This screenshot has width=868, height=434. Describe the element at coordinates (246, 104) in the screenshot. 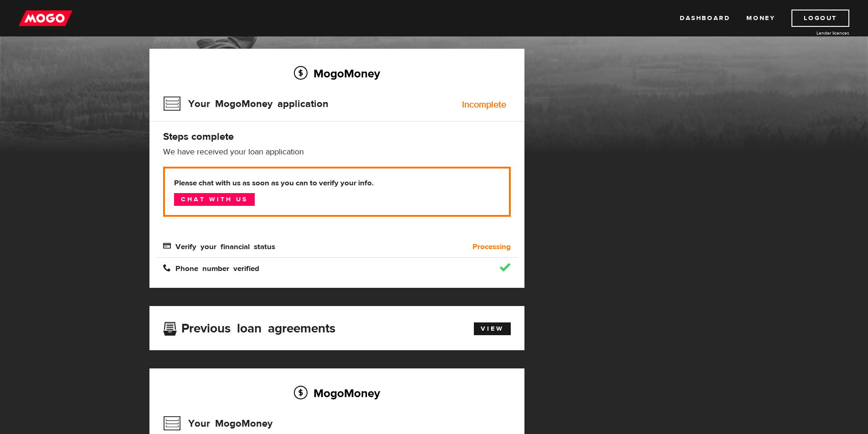

I see `h3: Your MogoMoney application` at that location.